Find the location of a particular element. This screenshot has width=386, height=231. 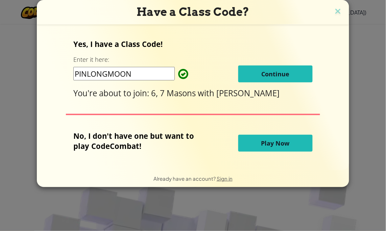

p: No, I don't have one but want to play CodeCombat! is located at coordinates (139, 141).